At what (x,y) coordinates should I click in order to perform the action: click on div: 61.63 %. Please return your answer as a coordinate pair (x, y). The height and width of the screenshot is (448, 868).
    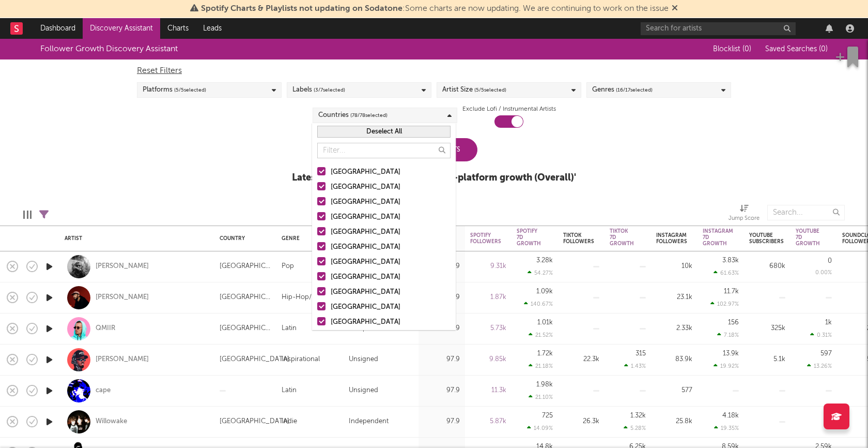
    Looking at the image, I should click on (726, 272).